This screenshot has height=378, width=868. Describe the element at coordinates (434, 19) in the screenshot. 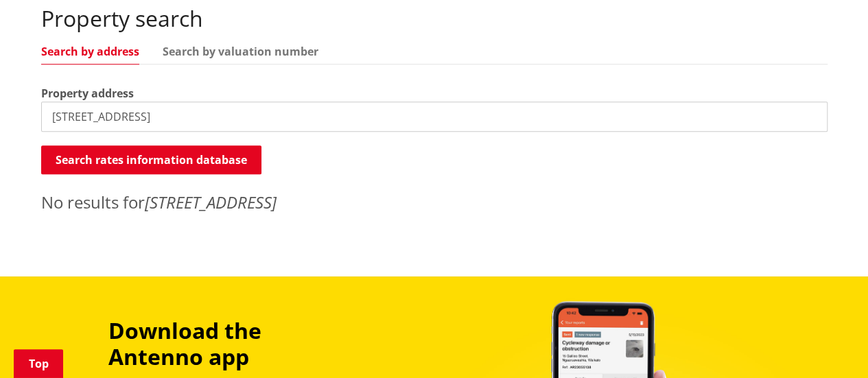

I see `h2: Property search` at that location.